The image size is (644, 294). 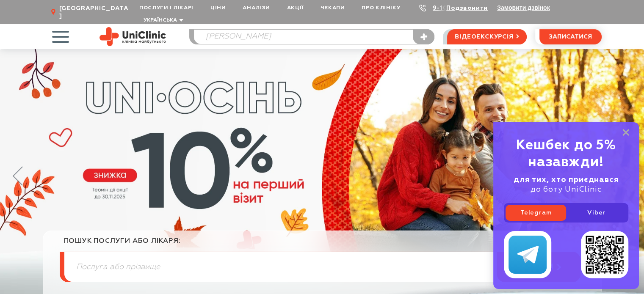 What do you see at coordinates (487, 37) in the screenshot?
I see `a: відеоекскурсія` at bounding box center [487, 37].